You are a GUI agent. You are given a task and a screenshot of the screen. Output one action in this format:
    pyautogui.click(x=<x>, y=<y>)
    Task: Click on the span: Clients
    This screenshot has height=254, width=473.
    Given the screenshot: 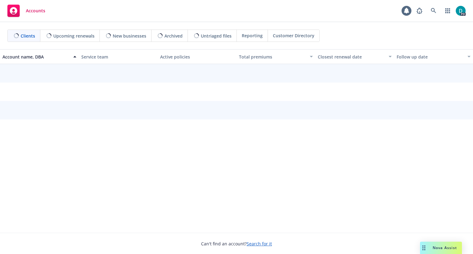 What is the action you would take?
    pyautogui.click(x=28, y=36)
    